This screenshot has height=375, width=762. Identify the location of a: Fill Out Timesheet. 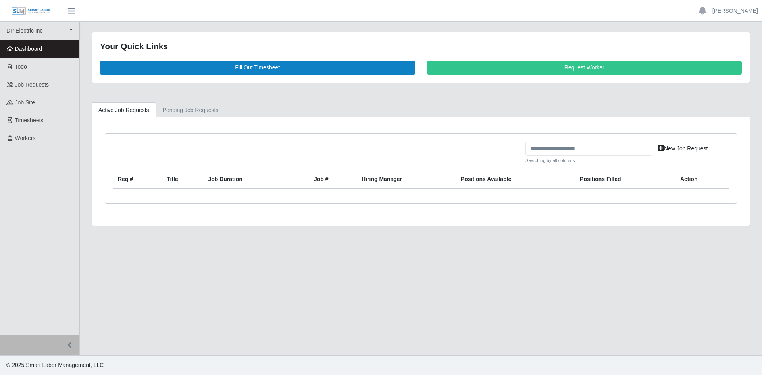
(258, 67).